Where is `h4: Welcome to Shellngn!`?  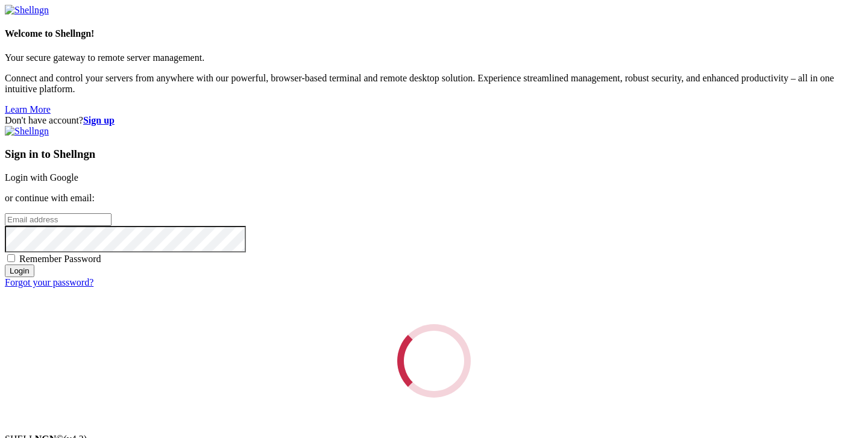 h4: Welcome to Shellngn! is located at coordinates (434, 33).